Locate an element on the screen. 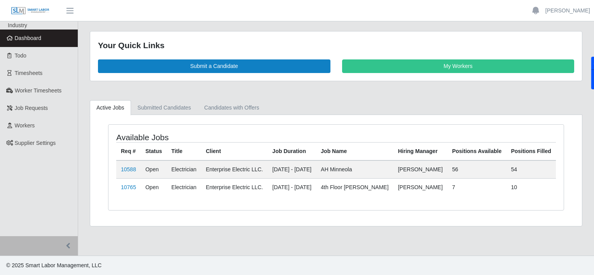 This screenshot has height=275, width=594. th: Positions Available is located at coordinates (477, 151).